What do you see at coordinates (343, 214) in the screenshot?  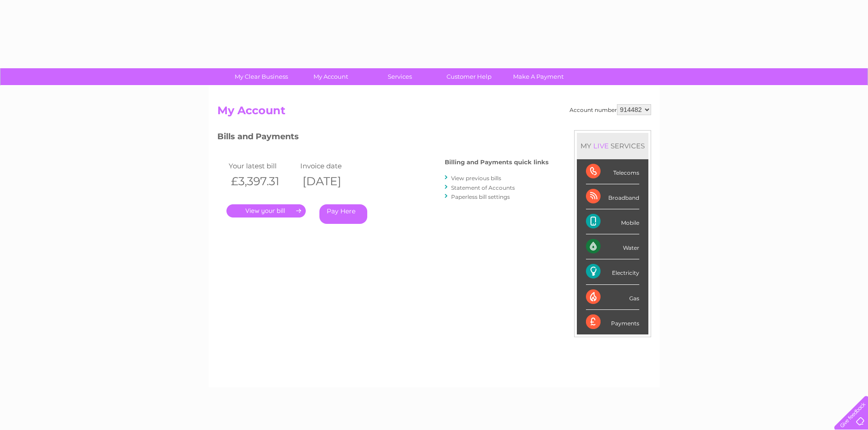 I see `a: Pay Here` at bounding box center [343, 214].